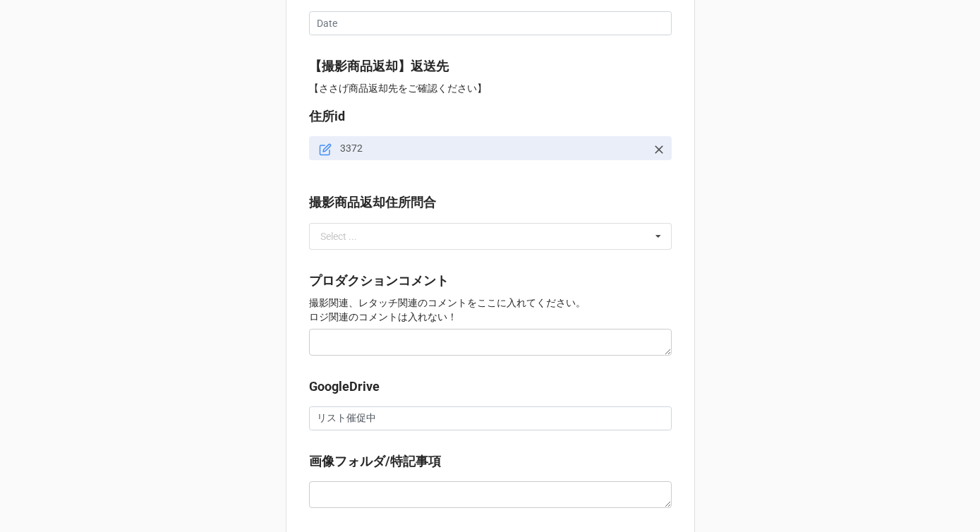 The height and width of the screenshot is (532, 980). Describe the element at coordinates (493, 148) in the screenshot. I see `p: 3372` at that location.